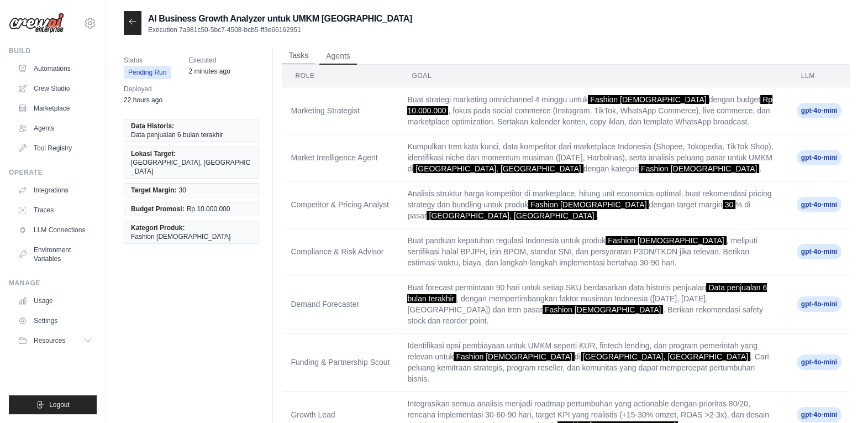  I want to click on a: Integrations, so click(55, 190).